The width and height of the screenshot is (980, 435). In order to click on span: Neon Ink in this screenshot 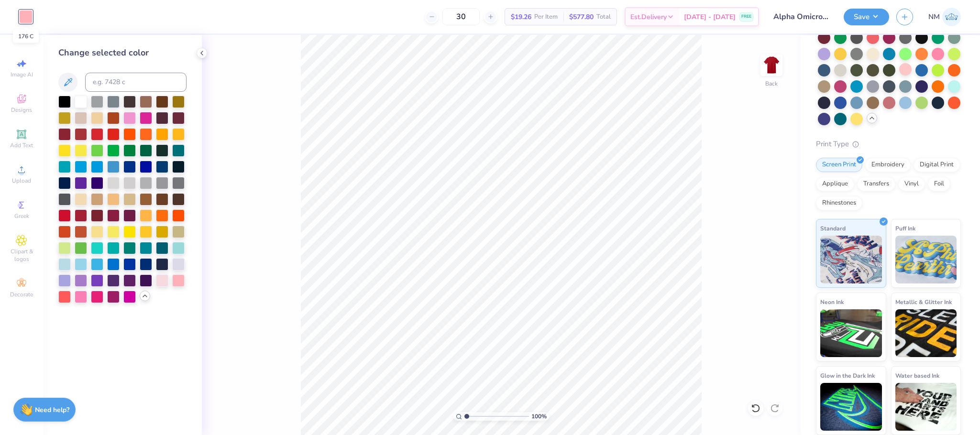, I will do `click(832, 302)`.